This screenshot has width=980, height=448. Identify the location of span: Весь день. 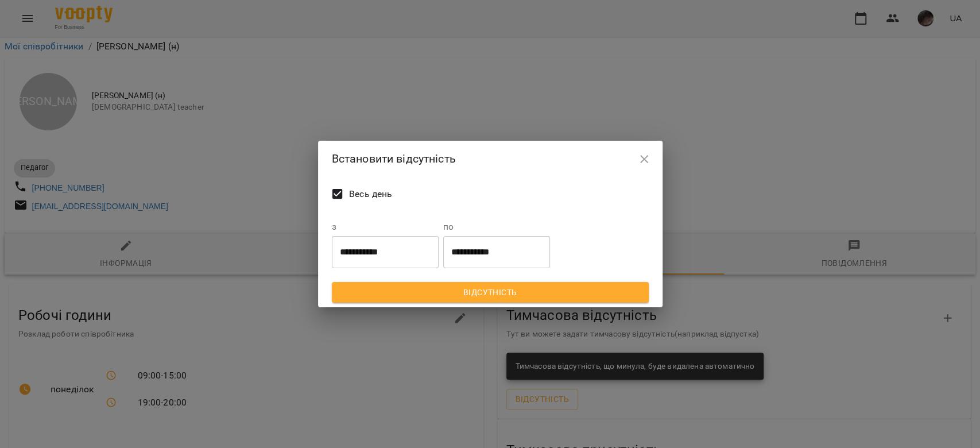
(370, 194).